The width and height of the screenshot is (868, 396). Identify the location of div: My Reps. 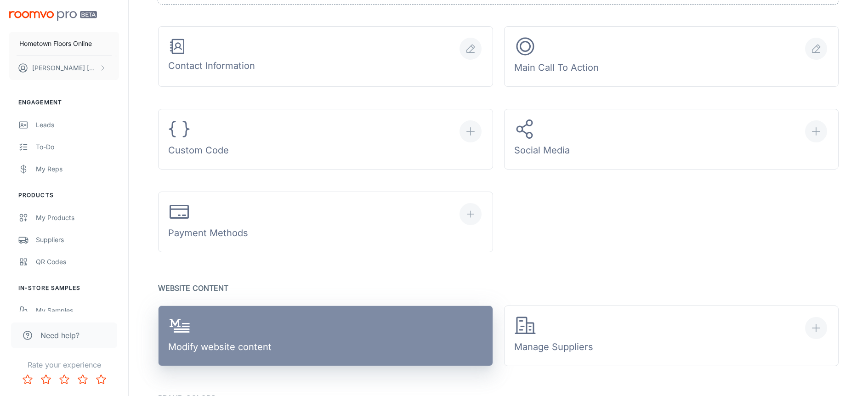
(77, 169).